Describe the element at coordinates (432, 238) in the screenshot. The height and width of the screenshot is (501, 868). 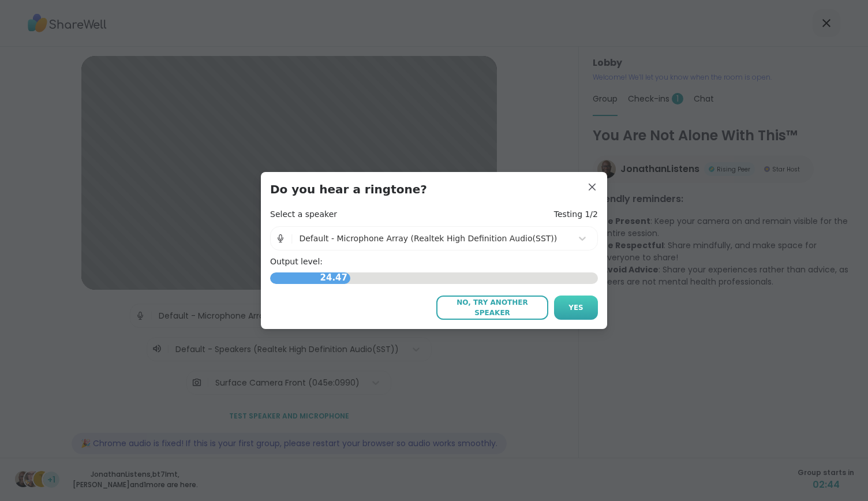
I see `div: Default - Microphone Array (Realtek High Definition Audio(SST))` at that location.